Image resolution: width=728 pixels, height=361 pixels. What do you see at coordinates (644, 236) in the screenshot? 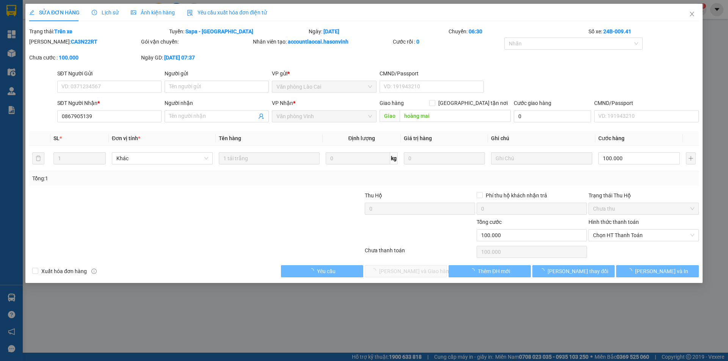
I see `span: Chọn HT Thanh Toán` at bounding box center [644, 236].